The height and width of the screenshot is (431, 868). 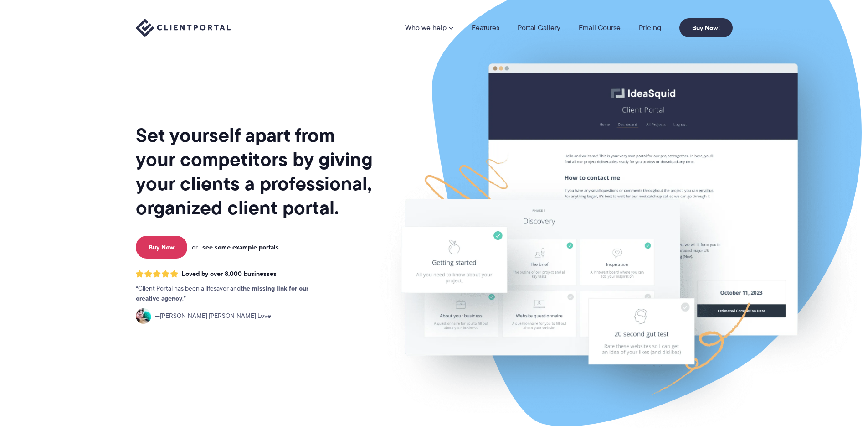 I want to click on a: Portal Gallery, so click(x=539, y=28).